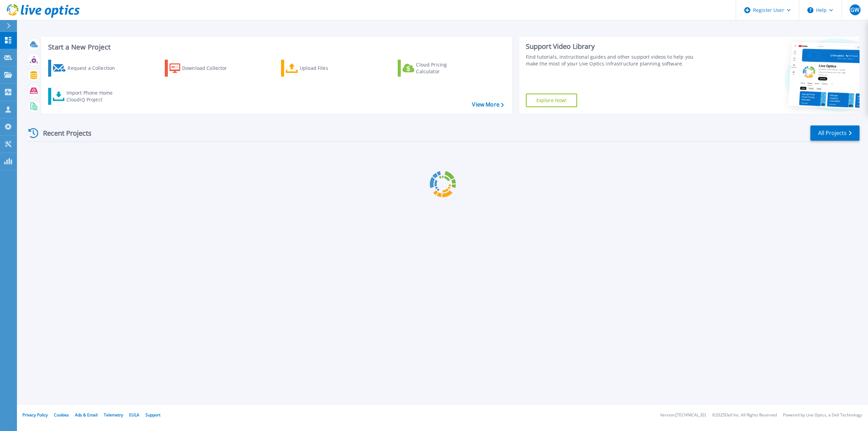 The image size is (868, 431). I want to click on div: Download Collector, so click(209, 68).